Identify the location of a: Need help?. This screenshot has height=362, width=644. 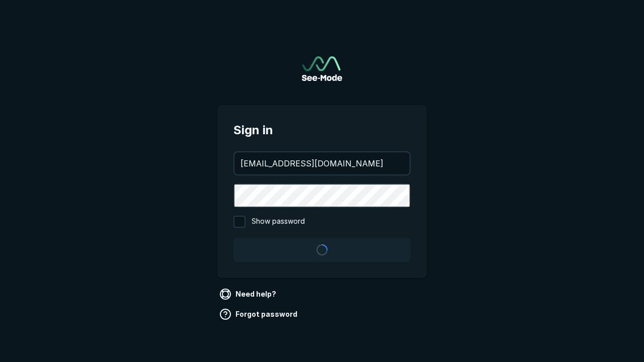
(249, 294).